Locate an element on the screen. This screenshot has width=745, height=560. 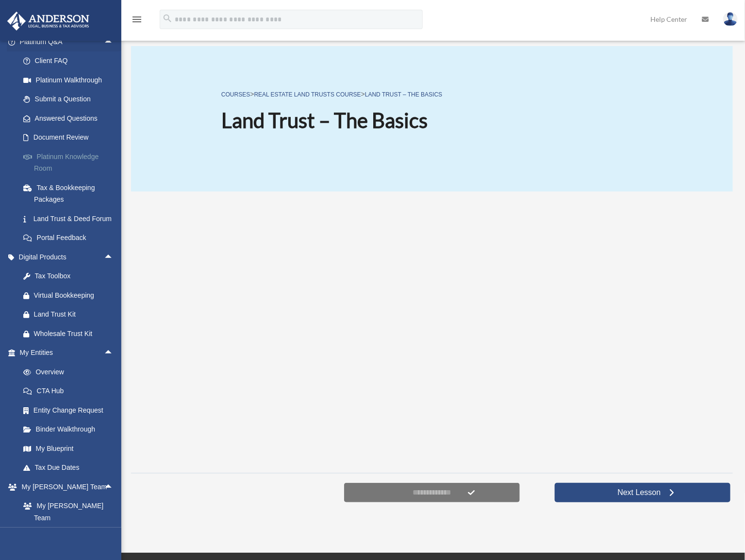
a: Land Trust & Deed Forum is located at coordinates (71, 219).